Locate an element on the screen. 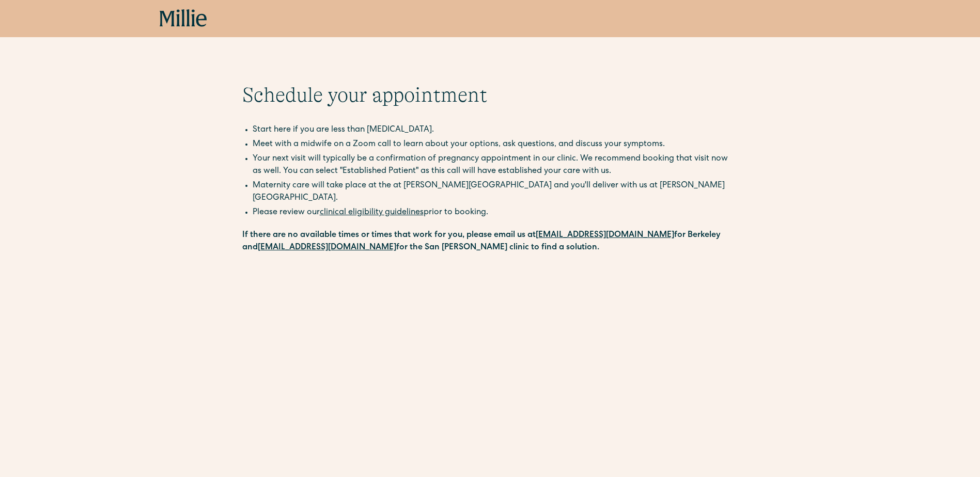  li: Meet with a midwife on a Zoom call to learn about your options, ask questions, and discuss your s... is located at coordinates (496, 144).